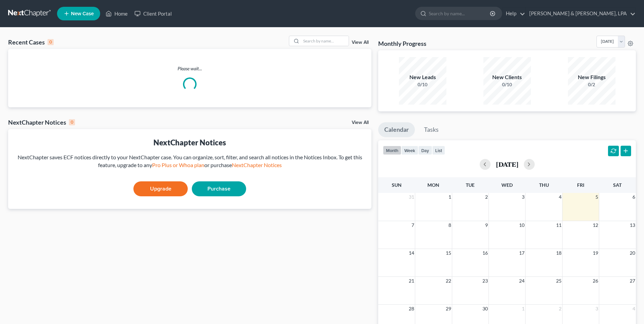 The image size is (644, 324). I want to click on span: 5, so click(597, 197).